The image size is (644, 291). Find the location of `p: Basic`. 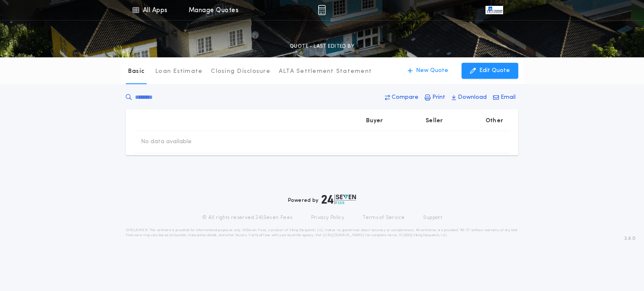

p: Basic is located at coordinates (136, 72).